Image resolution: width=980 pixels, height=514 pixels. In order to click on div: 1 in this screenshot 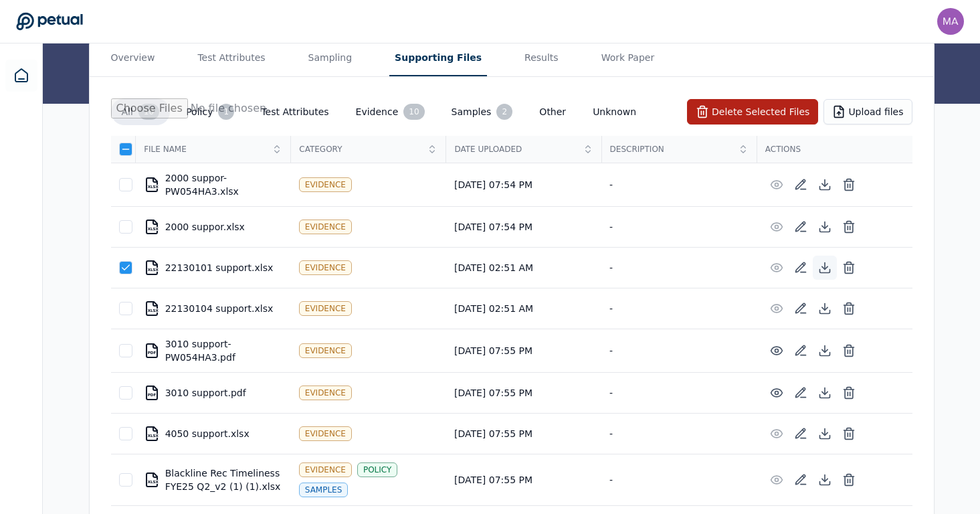, I will do `click(226, 112)`.